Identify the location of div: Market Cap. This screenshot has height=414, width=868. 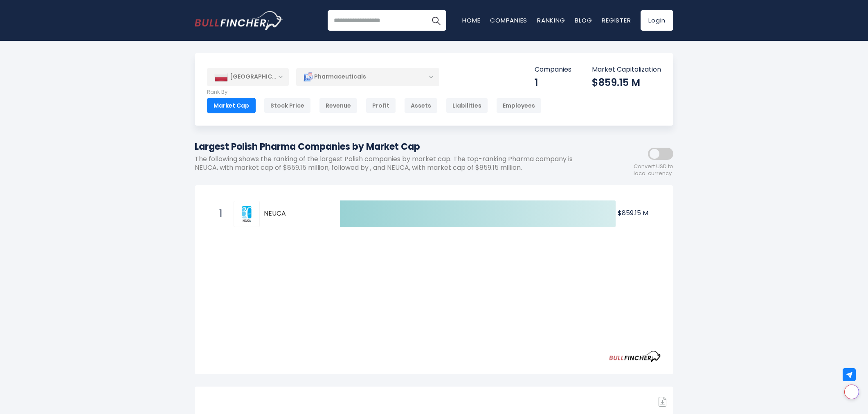
(231, 106).